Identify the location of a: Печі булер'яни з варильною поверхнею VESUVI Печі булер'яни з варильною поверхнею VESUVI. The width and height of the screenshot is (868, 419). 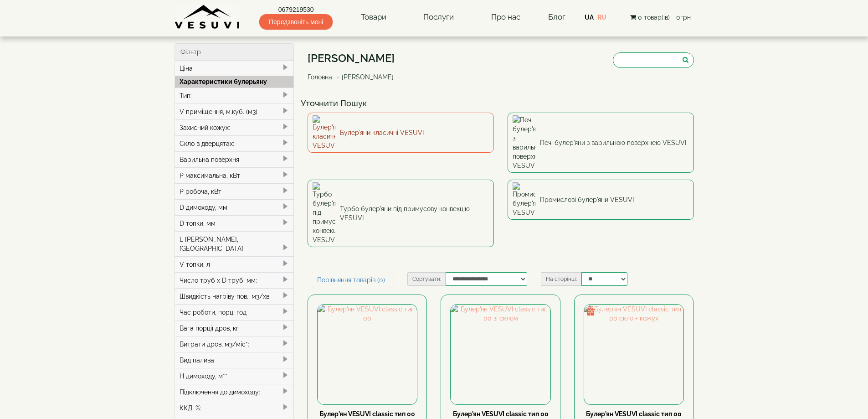
(601, 143).